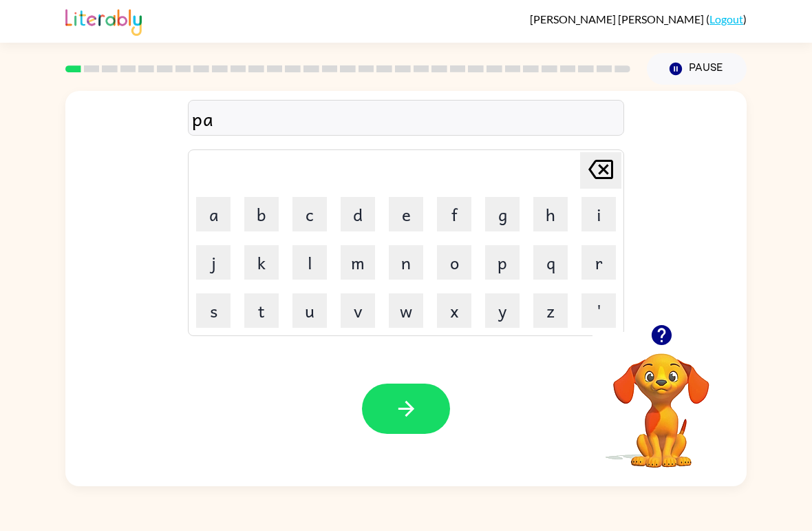  I want to click on button: j, so click(213, 262).